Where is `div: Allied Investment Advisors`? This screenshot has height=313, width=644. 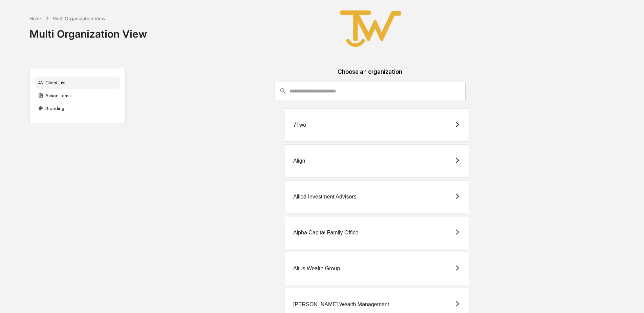
div: Allied Investment Advisors is located at coordinates (325, 197).